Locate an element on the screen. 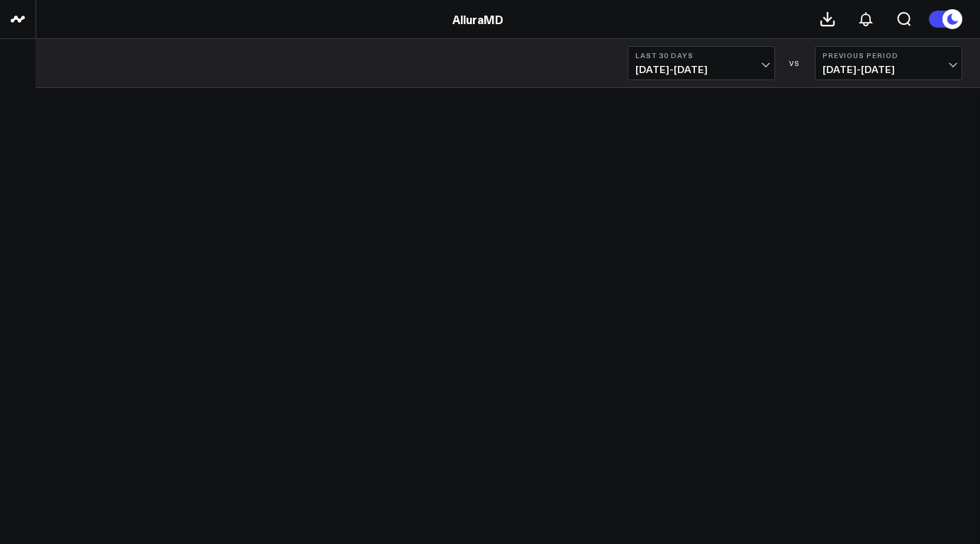 The width and height of the screenshot is (980, 544). div: VS is located at coordinates (795, 63).